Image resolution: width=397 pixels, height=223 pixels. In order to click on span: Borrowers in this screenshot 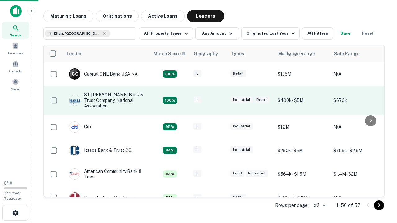, I will do `click(16, 53)`.